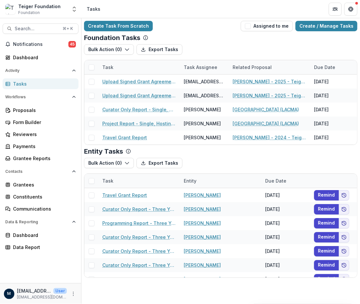 The image size is (360, 304). I want to click on span: Data & Reporting, so click(37, 222).